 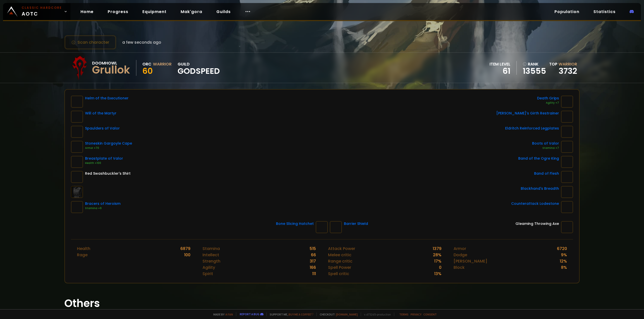 What do you see at coordinates (314, 274) in the screenshot?
I see `div: 111` at bounding box center [314, 274].